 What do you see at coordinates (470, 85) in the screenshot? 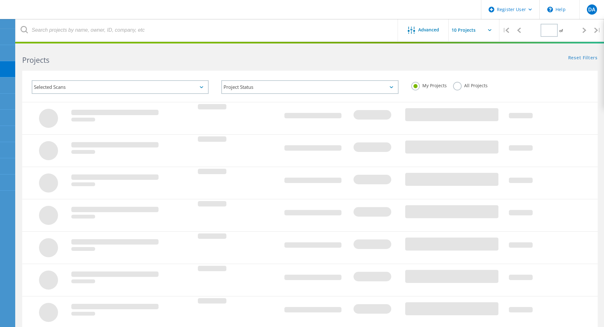
I see `label: All Projects` at bounding box center [470, 85].